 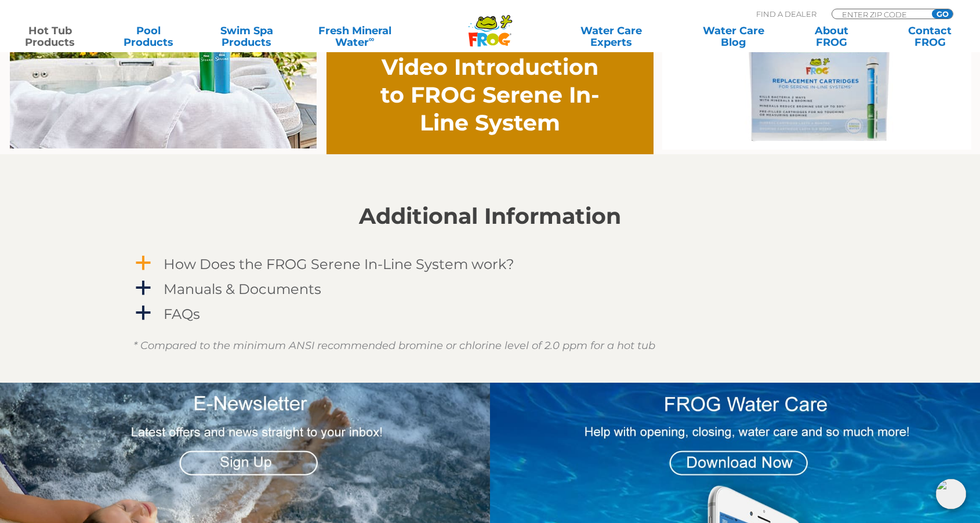 I want to click on em: * Compared to the minimum ANSI recommended bromine or chlorine level of 2.0 ppm for a hot tub, so click(x=395, y=345).